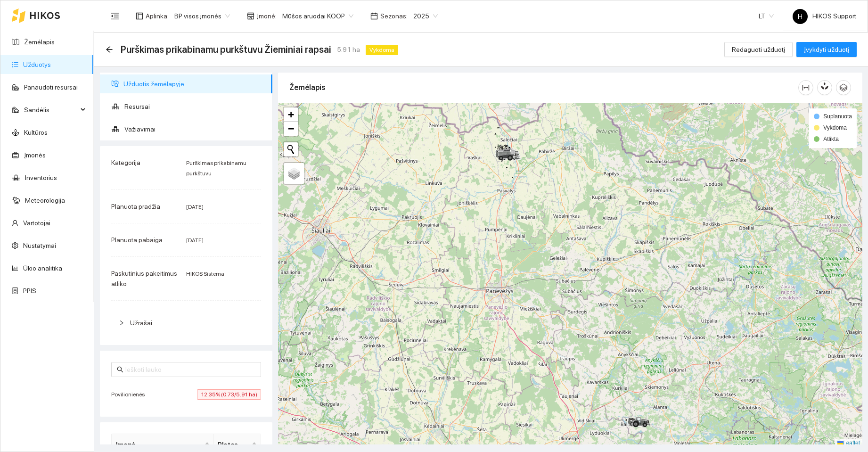  What do you see at coordinates (41, 178) in the screenshot?
I see `a: Inventorius` at bounding box center [41, 178].